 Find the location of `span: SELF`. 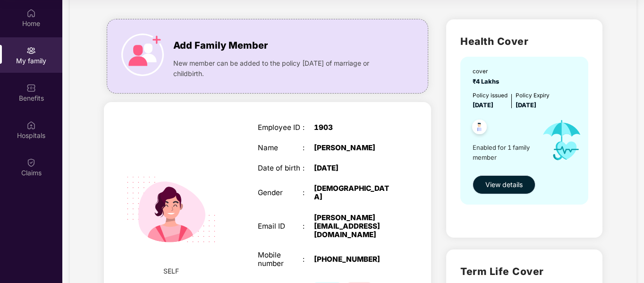

span: SELF is located at coordinates (171, 271).